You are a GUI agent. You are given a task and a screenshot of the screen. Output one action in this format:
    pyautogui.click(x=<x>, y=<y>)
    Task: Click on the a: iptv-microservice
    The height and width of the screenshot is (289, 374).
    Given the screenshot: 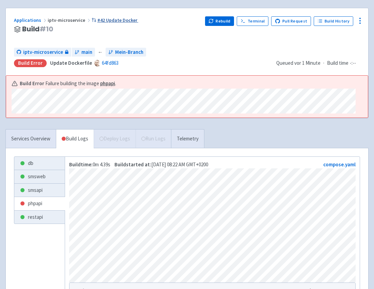 What is the action you would take?
    pyautogui.click(x=43, y=52)
    